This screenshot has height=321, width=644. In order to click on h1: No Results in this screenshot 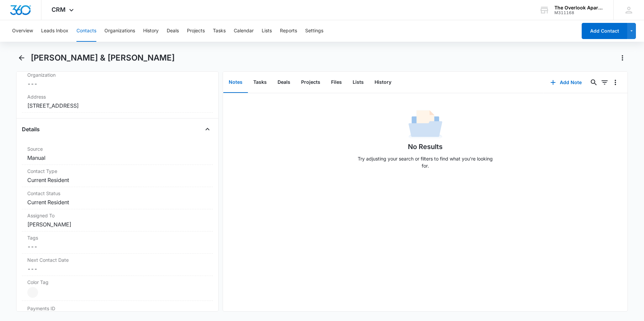, I will do `click(425, 147)`.